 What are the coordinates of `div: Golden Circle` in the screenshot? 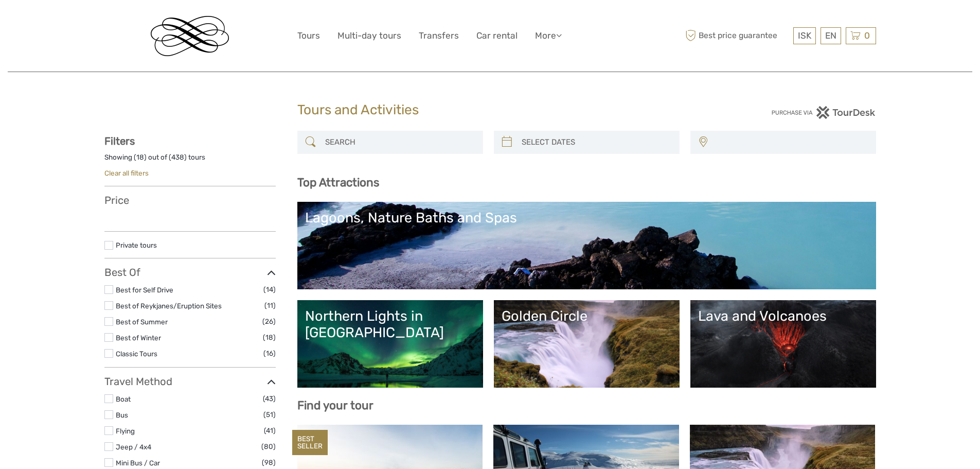 It's located at (586, 316).